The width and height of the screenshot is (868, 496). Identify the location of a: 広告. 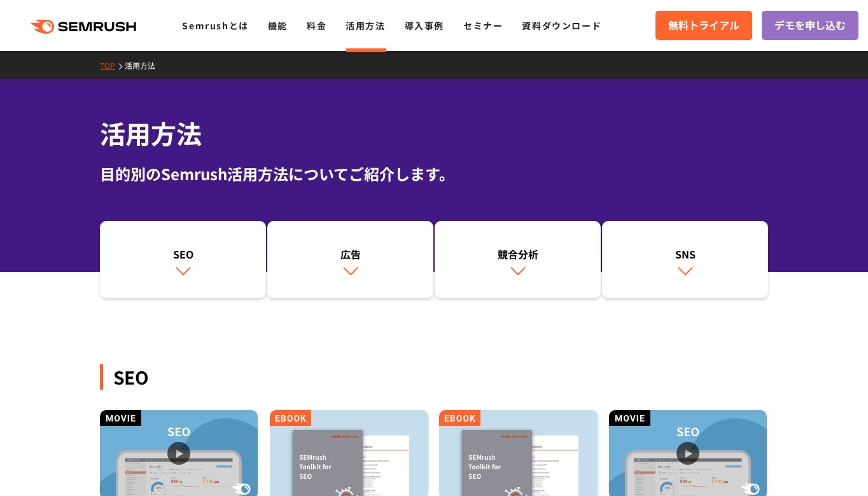
(350, 260).